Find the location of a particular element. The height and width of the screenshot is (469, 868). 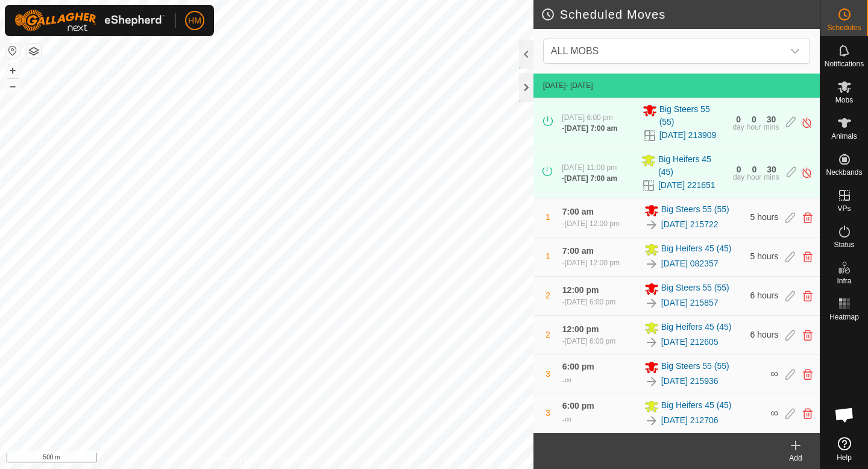

span: VPs is located at coordinates (844, 209).